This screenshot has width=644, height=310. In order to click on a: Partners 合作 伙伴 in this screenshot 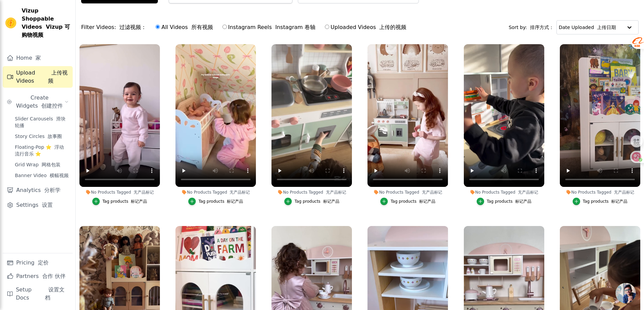, I will do `click(37, 277)`.